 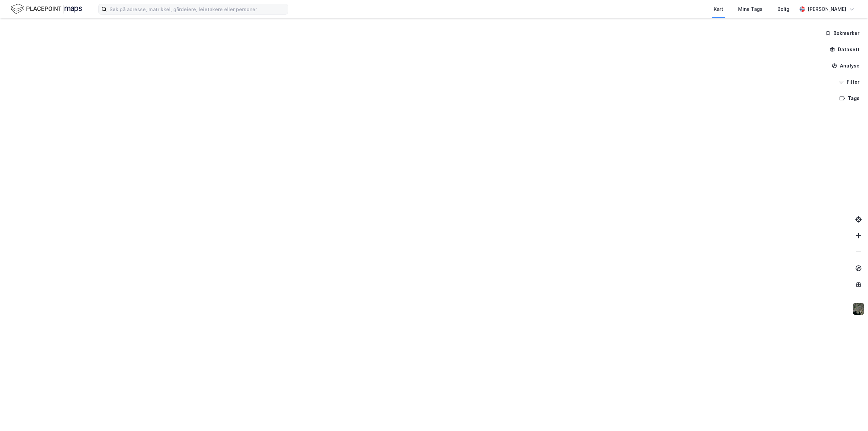 I want to click on div: Bolig, so click(x=783, y=9).